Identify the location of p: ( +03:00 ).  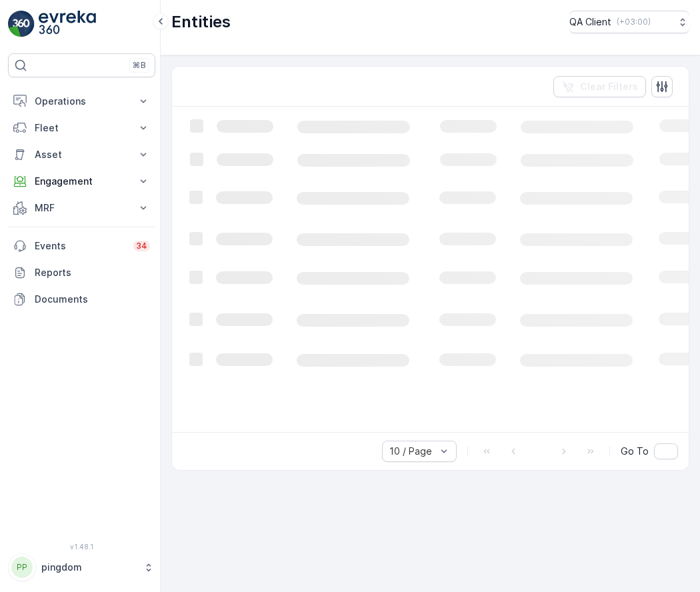
(633, 22).